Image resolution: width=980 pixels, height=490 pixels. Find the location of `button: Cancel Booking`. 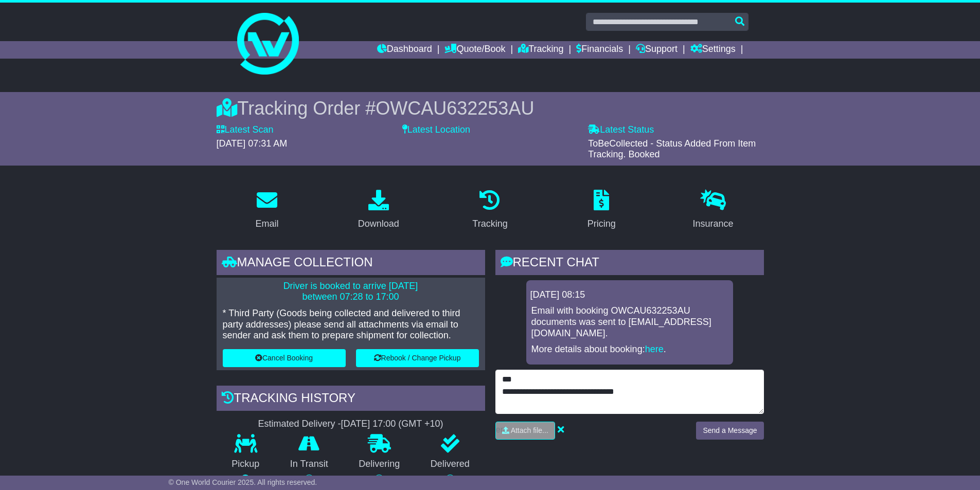

button: Cancel Booking is located at coordinates (284, 358).